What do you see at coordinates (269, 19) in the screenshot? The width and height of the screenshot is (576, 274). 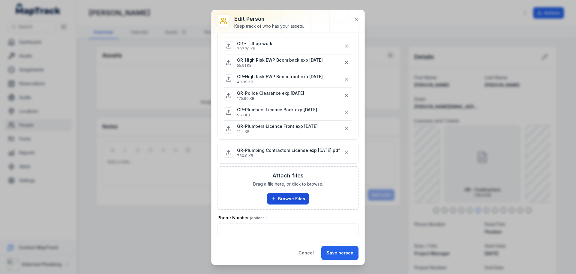 I see `h3: Edit person` at bounding box center [269, 19].